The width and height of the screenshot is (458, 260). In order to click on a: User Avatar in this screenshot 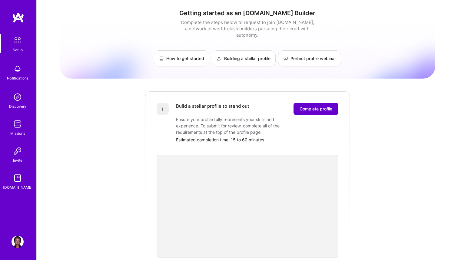, I will do `click(18, 241)`.